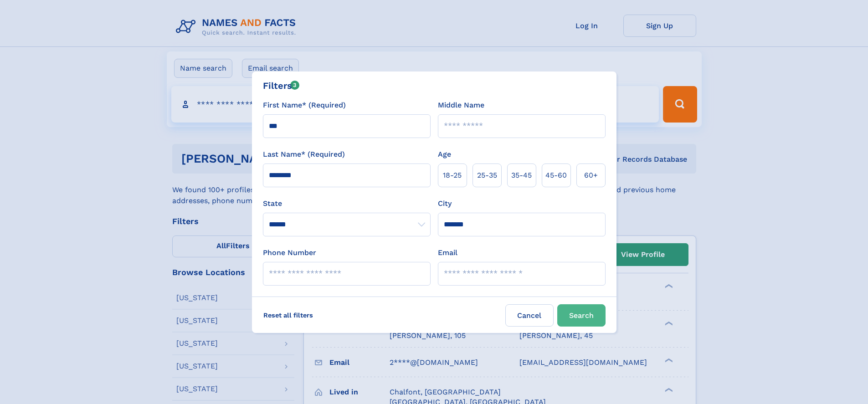  I want to click on label: Middle Name, so click(461, 106).